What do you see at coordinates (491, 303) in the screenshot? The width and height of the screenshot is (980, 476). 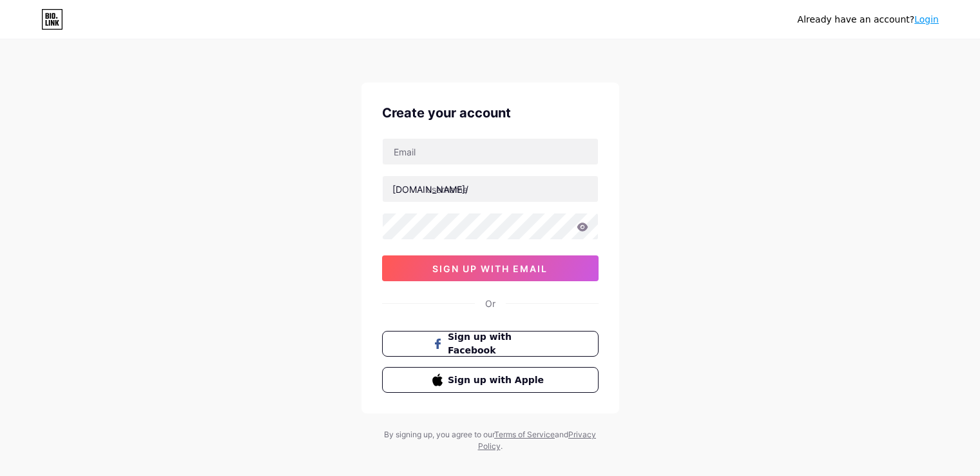 I see `div: Or` at bounding box center [491, 303].